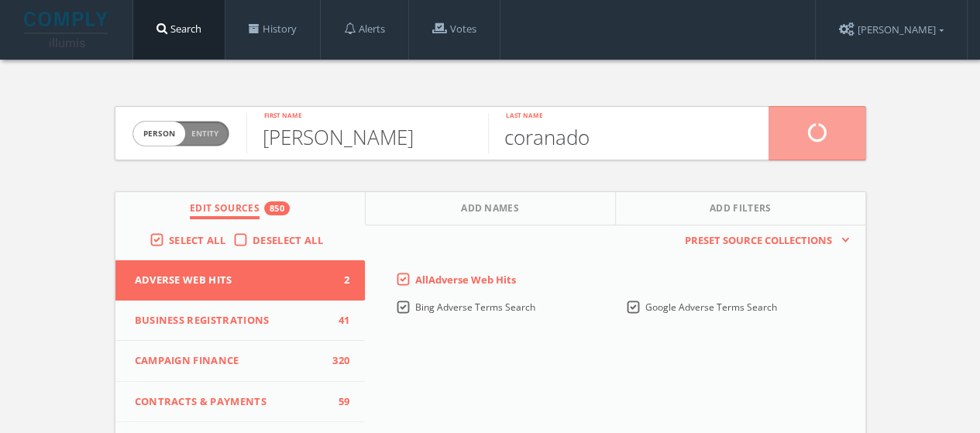  I want to click on span: Add Names, so click(490, 210).